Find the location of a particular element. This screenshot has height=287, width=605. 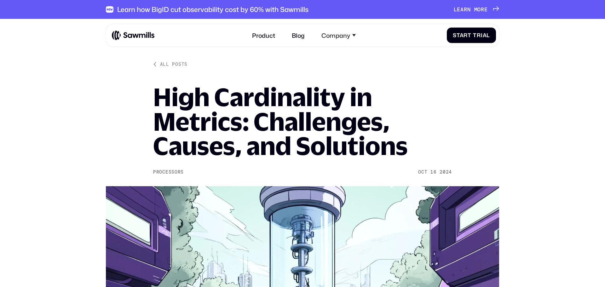

a: Product is located at coordinates (264, 35).